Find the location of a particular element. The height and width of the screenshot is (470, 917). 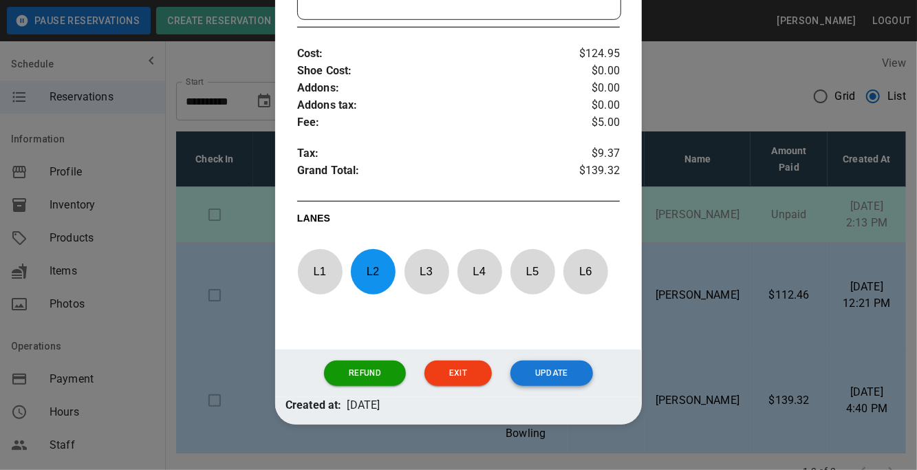

p: Fee : is located at coordinates (431, 122).